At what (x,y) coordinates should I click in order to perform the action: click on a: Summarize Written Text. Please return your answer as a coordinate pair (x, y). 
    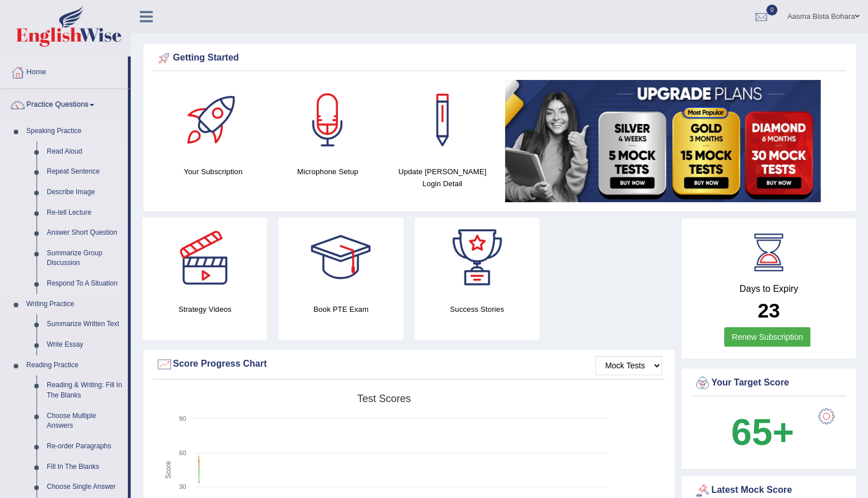
    Looking at the image, I should click on (84, 324).